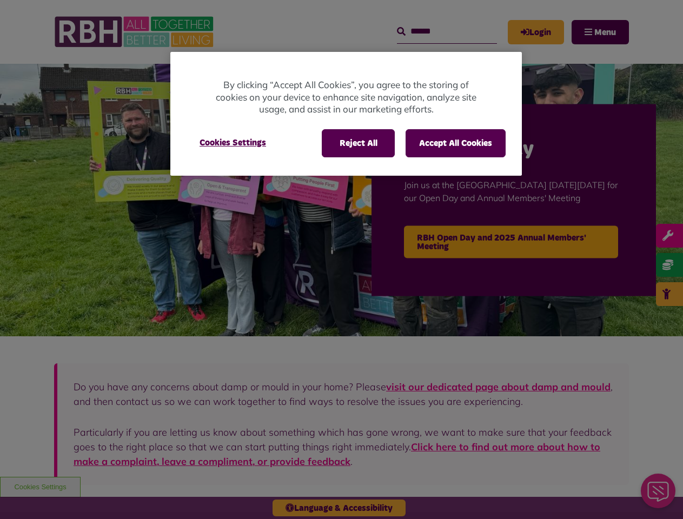 The height and width of the screenshot is (519, 683). Describe the element at coordinates (346, 97) in the screenshot. I see `p: By clicking “Accept All Cookies”, you agree to the storing of cookies on your device to enhance s...` at that location.